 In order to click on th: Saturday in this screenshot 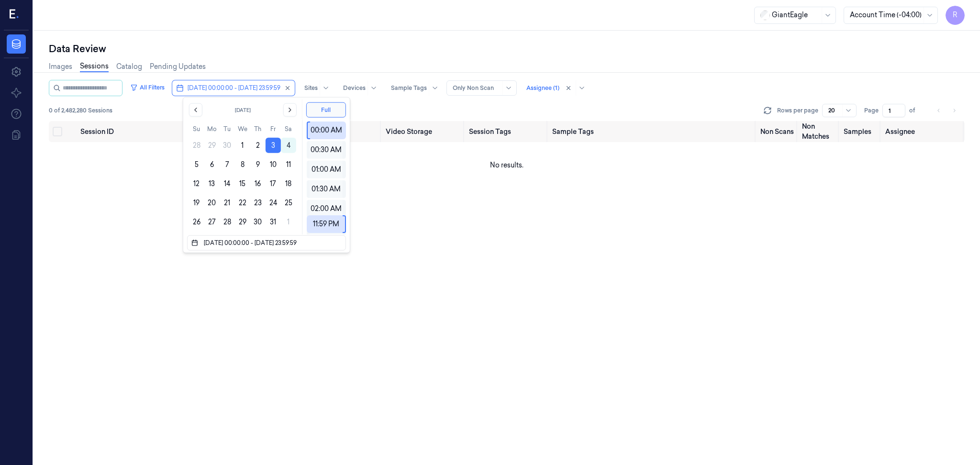, I will do `click(288, 129)`.